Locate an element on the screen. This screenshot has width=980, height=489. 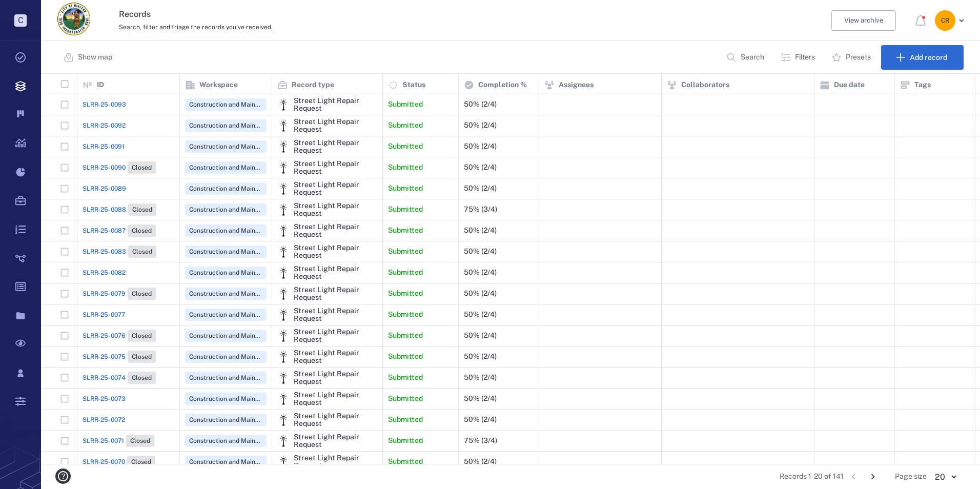
a: Go home is located at coordinates (74, 21).